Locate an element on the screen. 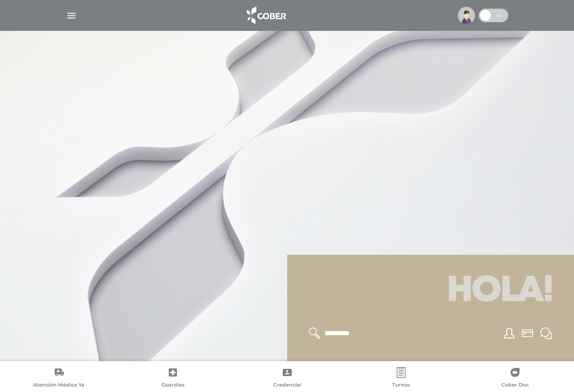 This screenshot has width=574, height=392. span: Turnos is located at coordinates (401, 385).